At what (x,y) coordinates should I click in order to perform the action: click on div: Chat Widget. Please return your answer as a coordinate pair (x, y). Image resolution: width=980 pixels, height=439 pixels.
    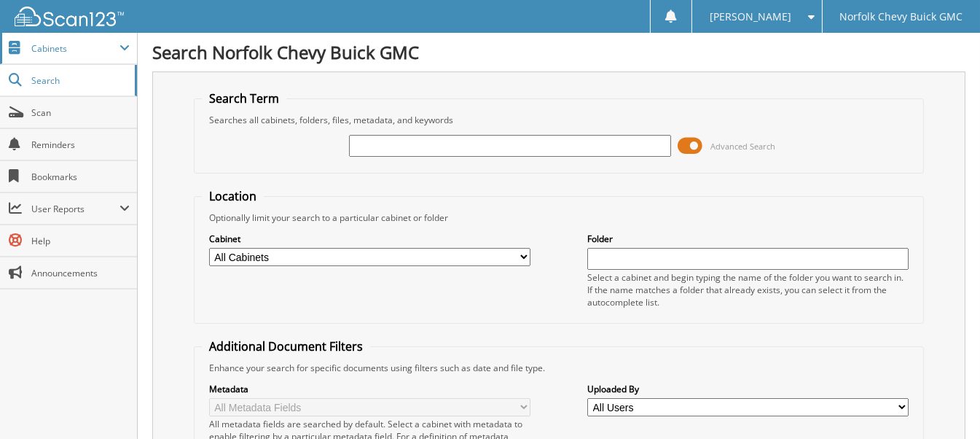
    Looking at the image, I should click on (944, 403).